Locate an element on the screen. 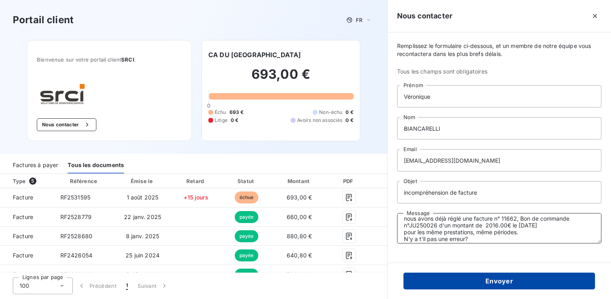  div: Émise le is located at coordinates (142, 181).